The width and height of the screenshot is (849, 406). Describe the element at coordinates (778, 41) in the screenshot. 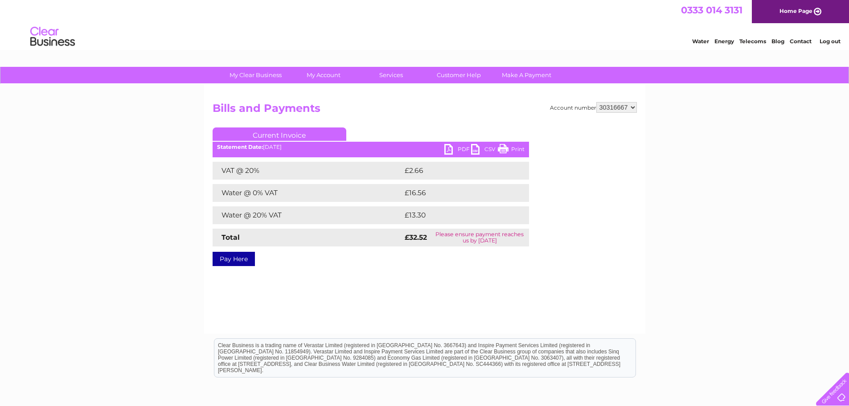

I see `a: Blog` at that location.